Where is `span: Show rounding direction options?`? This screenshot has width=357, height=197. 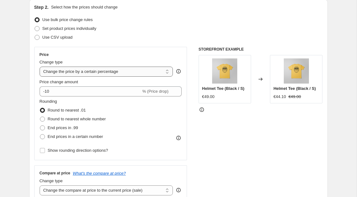
span: Show rounding direction options? is located at coordinates (78, 150).